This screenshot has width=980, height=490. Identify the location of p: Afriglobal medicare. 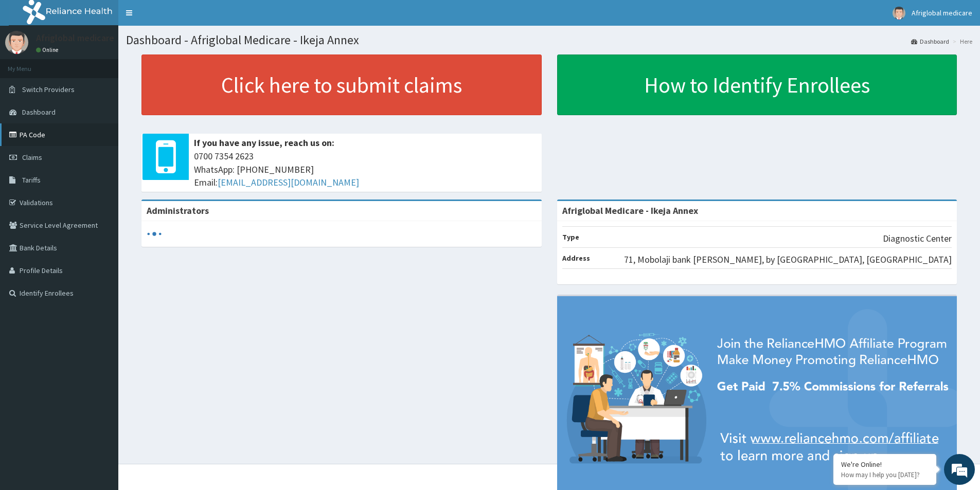
(75, 38).